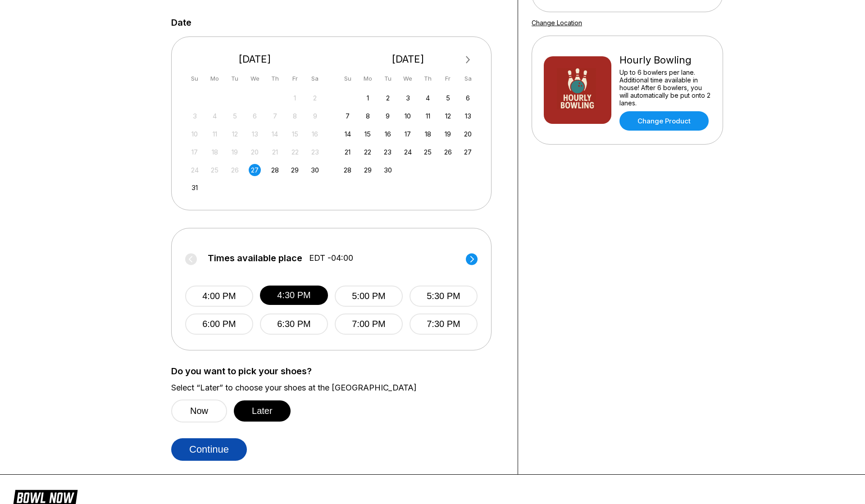 Image resolution: width=865 pixels, height=504 pixels. Describe the element at coordinates (219, 324) in the screenshot. I see `button: 6:00 PM` at that location.